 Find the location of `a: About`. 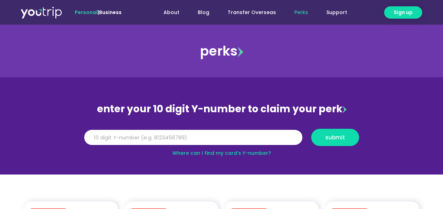

a: About is located at coordinates (171, 12).